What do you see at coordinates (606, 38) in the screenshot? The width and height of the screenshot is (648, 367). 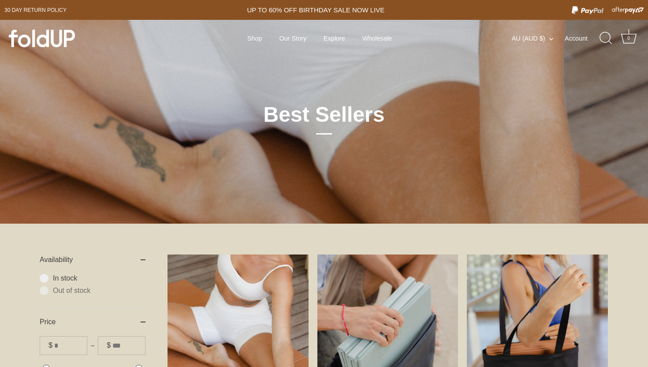 I see `a: Search` at bounding box center [606, 38].